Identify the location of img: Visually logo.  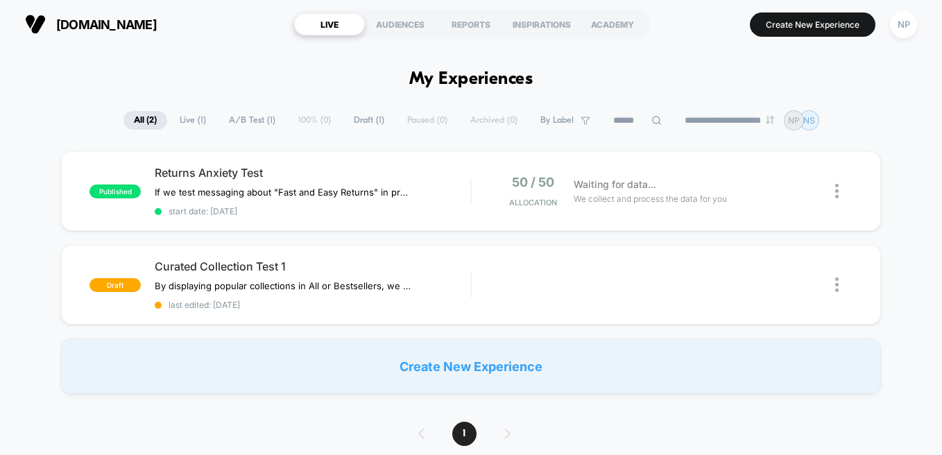
(35, 24).